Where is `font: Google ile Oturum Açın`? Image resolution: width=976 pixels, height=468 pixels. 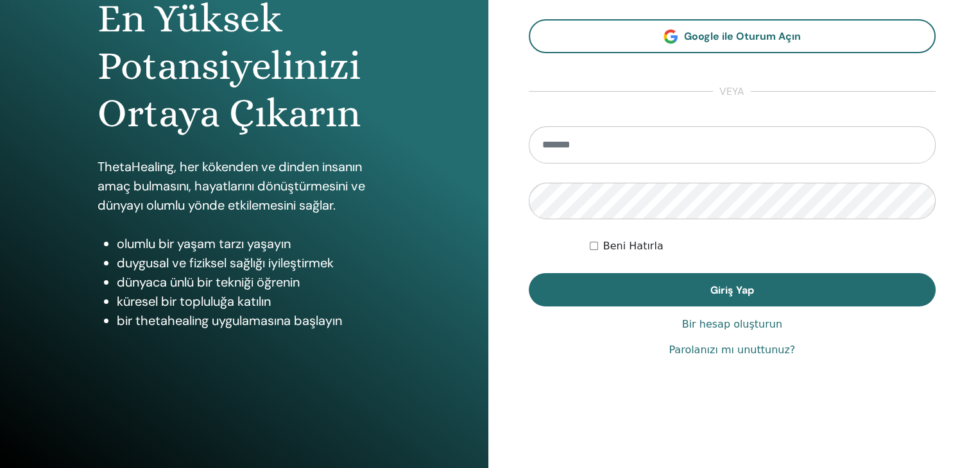
font: Google ile Oturum Açın is located at coordinates (742, 36).